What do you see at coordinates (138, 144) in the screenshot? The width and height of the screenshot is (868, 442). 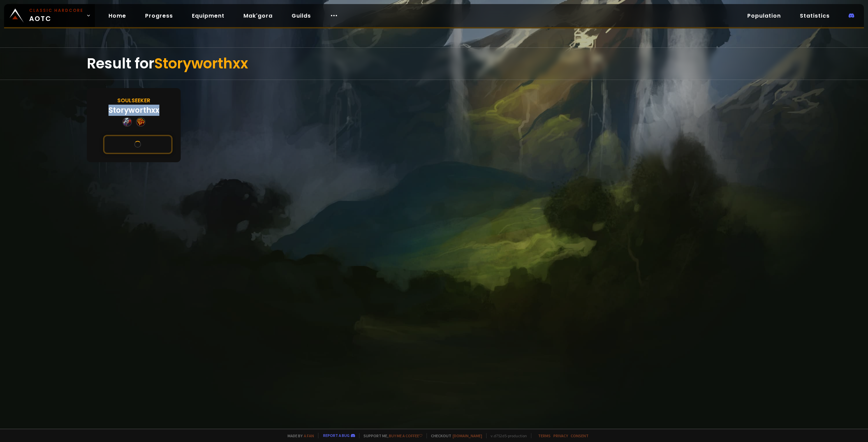 I see `button: See this character` at bounding box center [138, 144].